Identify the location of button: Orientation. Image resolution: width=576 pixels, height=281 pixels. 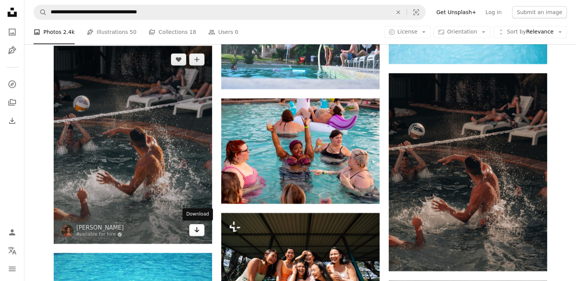
(462, 32).